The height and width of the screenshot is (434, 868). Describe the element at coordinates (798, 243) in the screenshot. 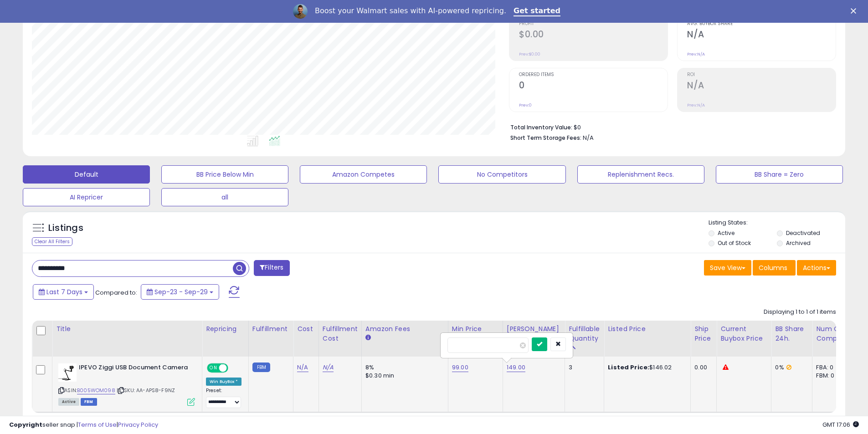

I see `label: Archived` at that location.